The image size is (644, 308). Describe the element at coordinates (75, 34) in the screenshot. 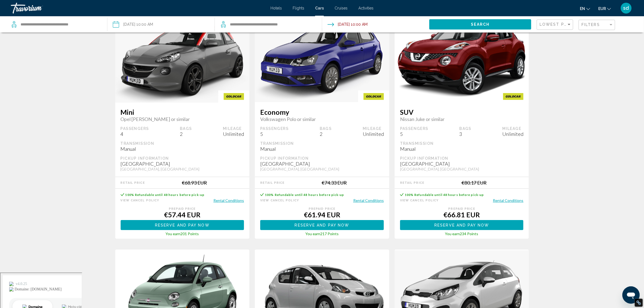

I see `div: Mots-clés` at that location.